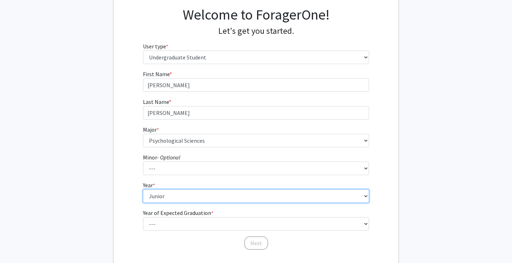 The height and width of the screenshot is (263, 512). Describe the element at coordinates (162, 157) in the screenshot. I see `label: Minor` at that location.